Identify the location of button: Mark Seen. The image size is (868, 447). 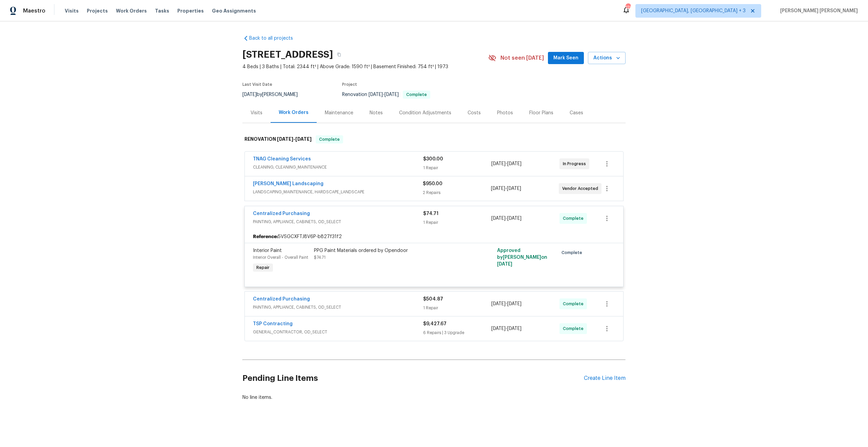
(566, 58).